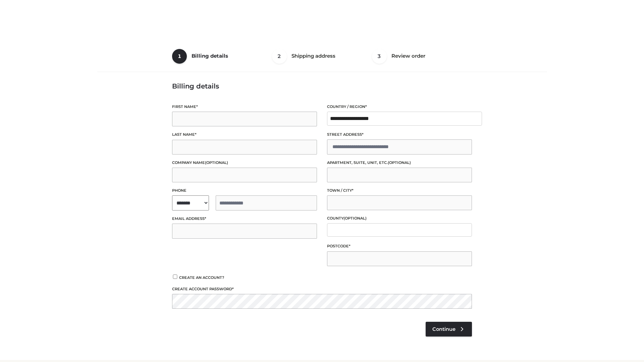 This screenshot has width=644, height=362. Describe the element at coordinates (409, 56) in the screenshot. I see `span: Review order` at that location.